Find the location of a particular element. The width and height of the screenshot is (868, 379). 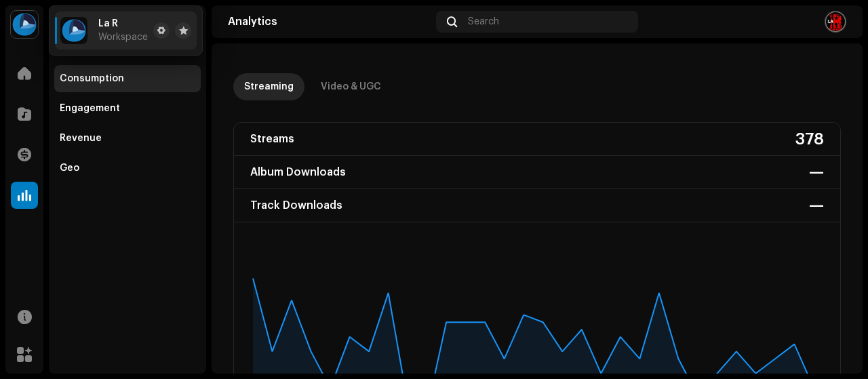

re-m-nav-item: Revenue is located at coordinates (127, 138).